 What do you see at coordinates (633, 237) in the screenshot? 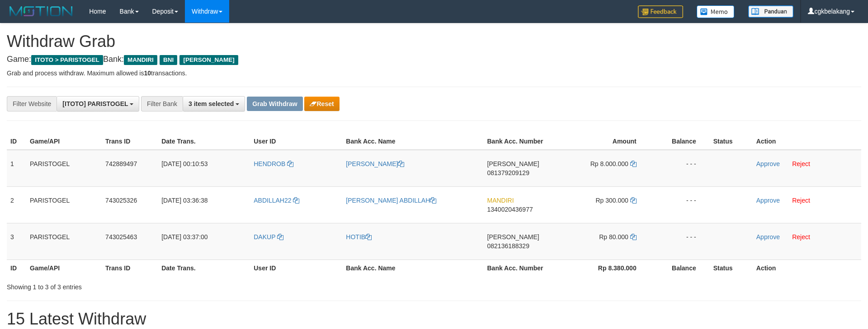
I see `a: Copy 80000 to clipboard` at bounding box center [633, 237].